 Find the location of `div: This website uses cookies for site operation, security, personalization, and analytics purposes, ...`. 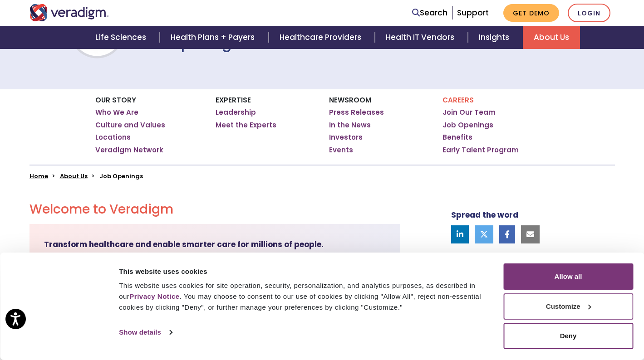

div: This website uses cookies for site operation, security, personalization, and analytics purposes, ... is located at coordinates (306, 296).